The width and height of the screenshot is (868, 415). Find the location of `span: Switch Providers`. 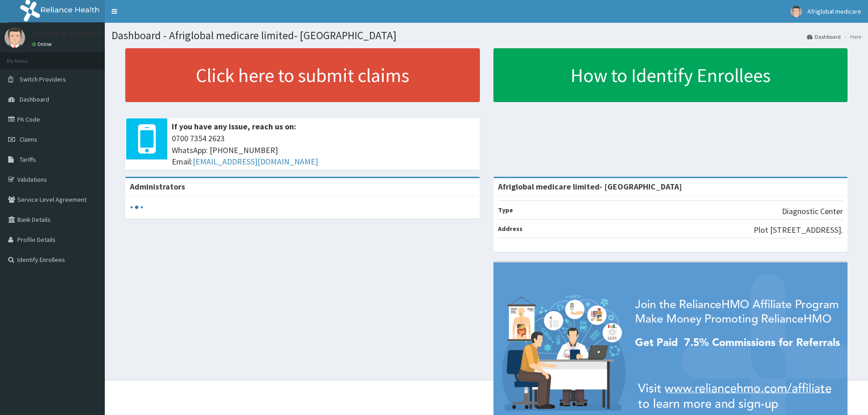

span: Switch Providers is located at coordinates (43, 79).